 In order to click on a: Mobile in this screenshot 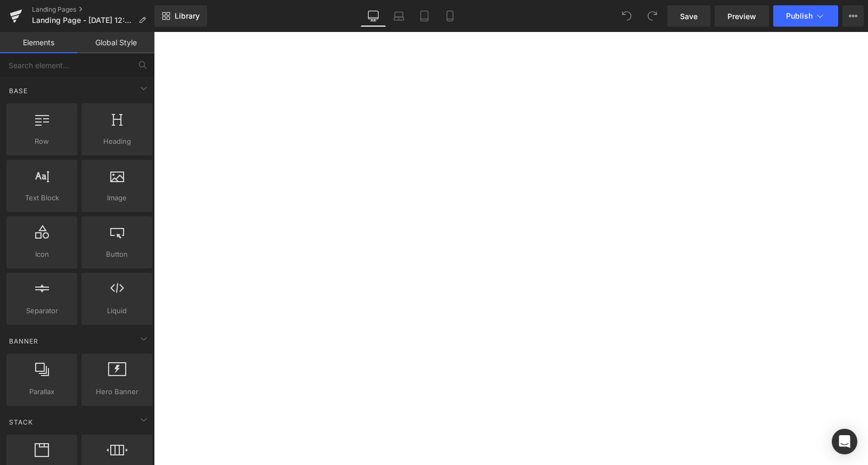, I will do `click(450, 16)`.